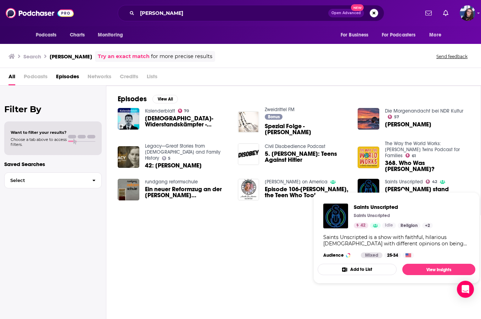 Image resolution: width=481 pixels, height=319 pixels. Describe the element at coordinates (40, 13) in the screenshot. I see `a: Podchaser - Follow, Share and Rate Podcasts` at that location.